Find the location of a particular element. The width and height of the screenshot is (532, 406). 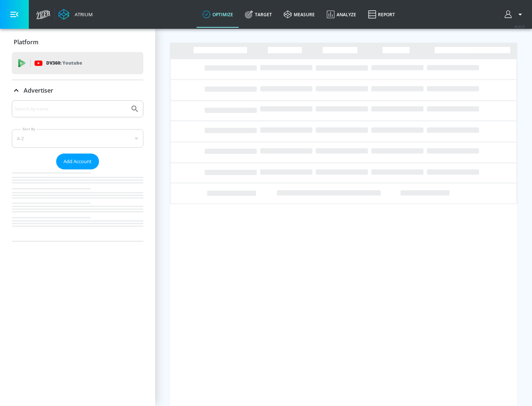

button: Add Account is located at coordinates (77, 161).